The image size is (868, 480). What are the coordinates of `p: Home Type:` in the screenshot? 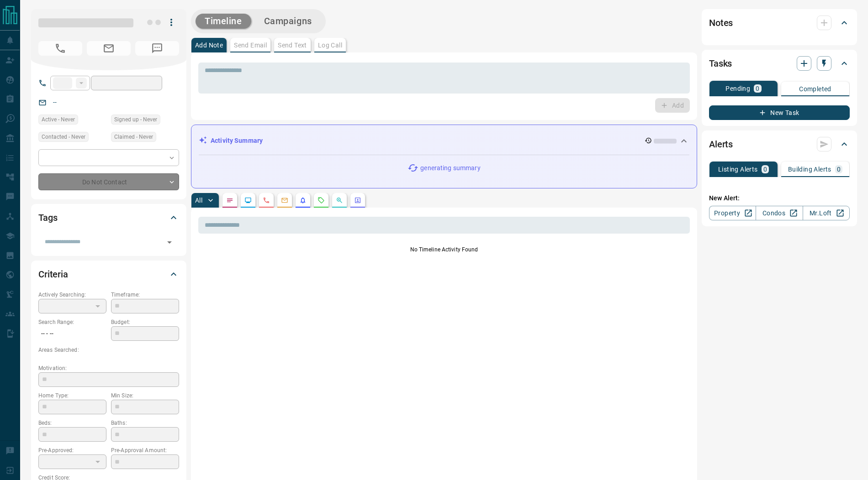 It's located at (72, 396).